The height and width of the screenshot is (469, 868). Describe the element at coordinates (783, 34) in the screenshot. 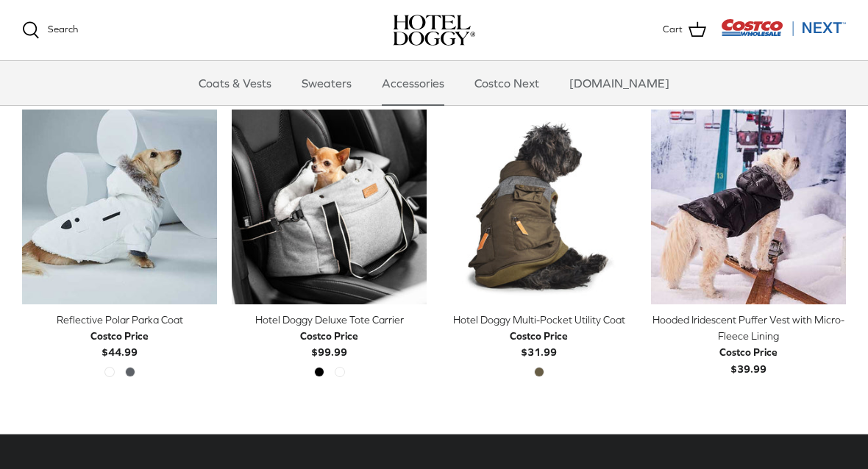

I see `a: Visit Costco Next` at that location.